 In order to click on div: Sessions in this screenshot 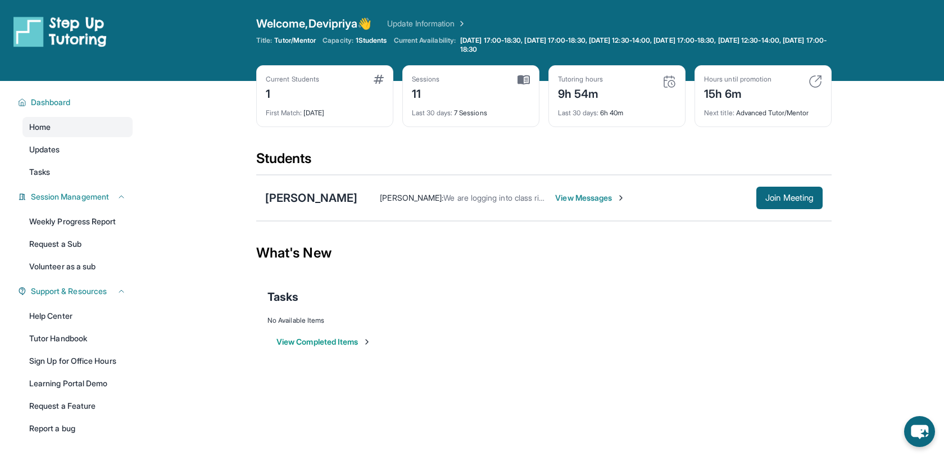, I will do `click(426, 79)`.